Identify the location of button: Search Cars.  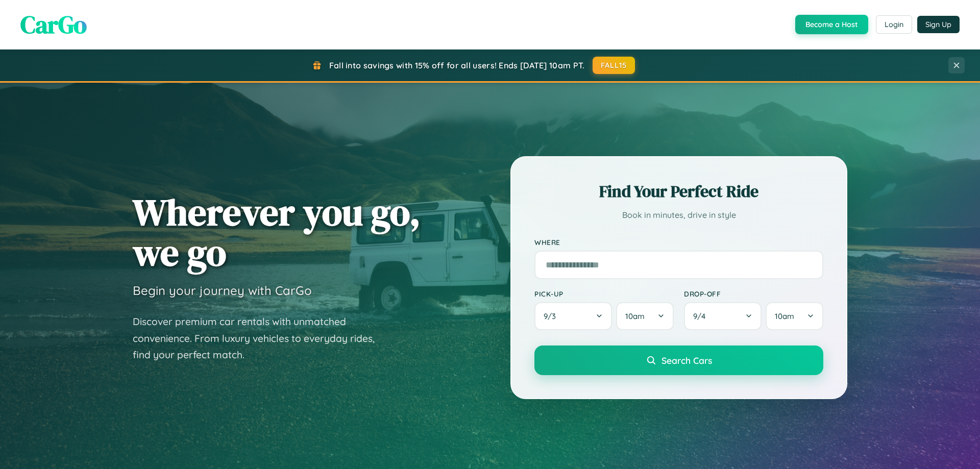
(679, 360).